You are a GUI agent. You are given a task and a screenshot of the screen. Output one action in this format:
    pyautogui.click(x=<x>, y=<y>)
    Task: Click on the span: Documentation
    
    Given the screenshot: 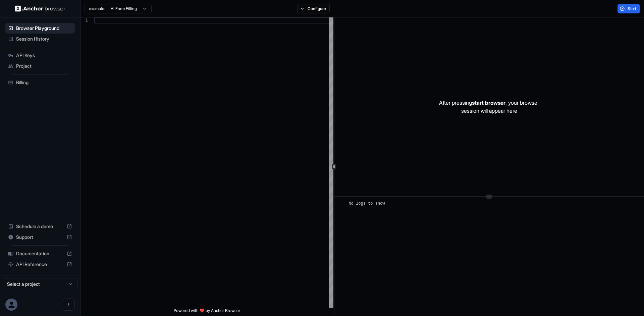 What is the action you would take?
    pyautogui.click(x=40, y=254)
    